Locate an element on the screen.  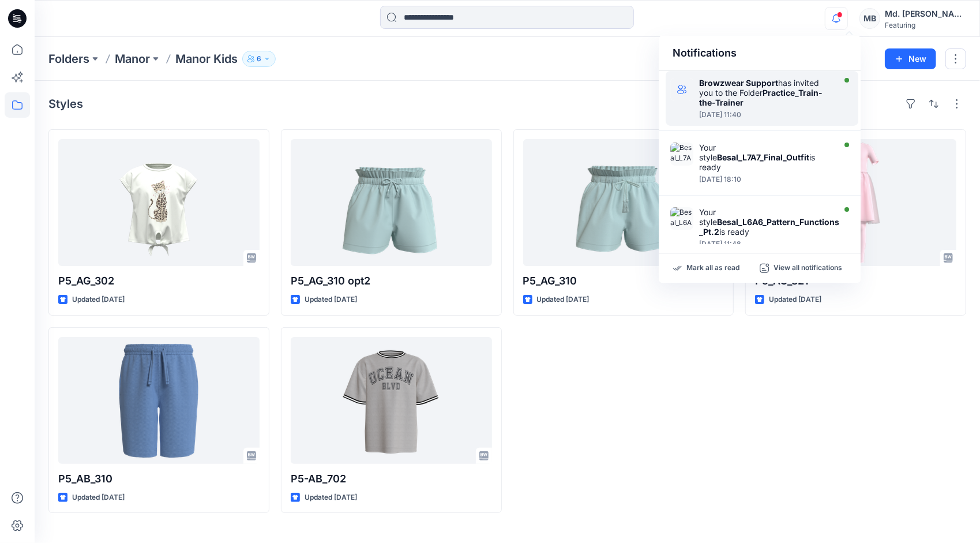
a: P5_AG_310 opt2 is located at coordinates (391, 202).